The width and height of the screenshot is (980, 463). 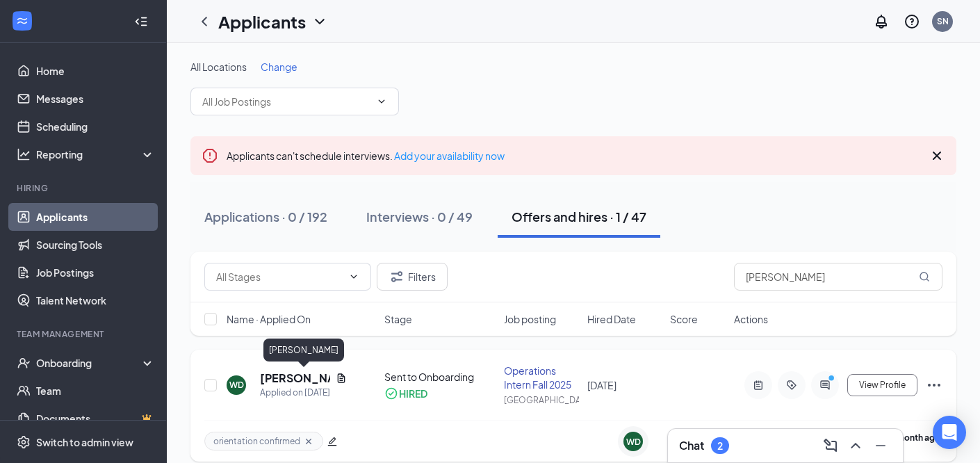 What do you see at coordinates (22, 21) in the screenshot?
I see `svg: WorkstreamLogo` at bounding box center [22, 21].